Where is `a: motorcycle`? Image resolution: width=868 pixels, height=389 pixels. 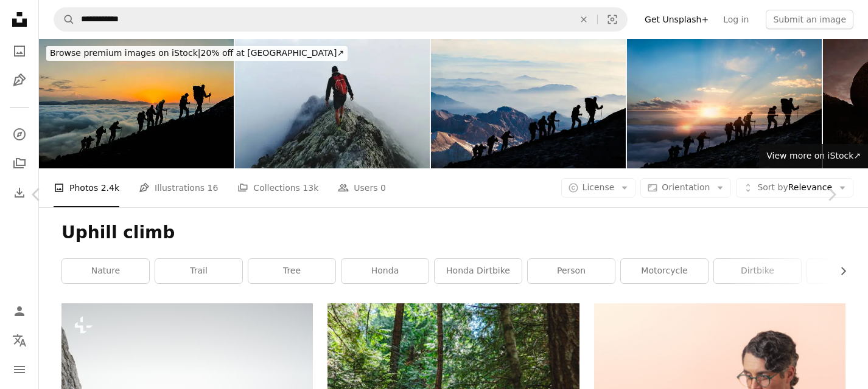 a: motorcycle is located at coordinates (664, 272).